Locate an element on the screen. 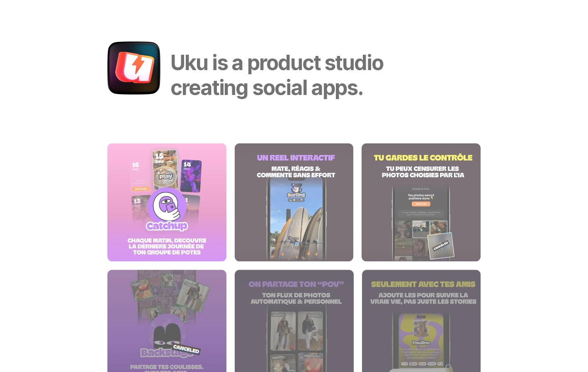 The image size is (588, 372). a: Un reel interactif dans lequel tu peux mater, réagir ou commenter is located at coordinates (294, 202).